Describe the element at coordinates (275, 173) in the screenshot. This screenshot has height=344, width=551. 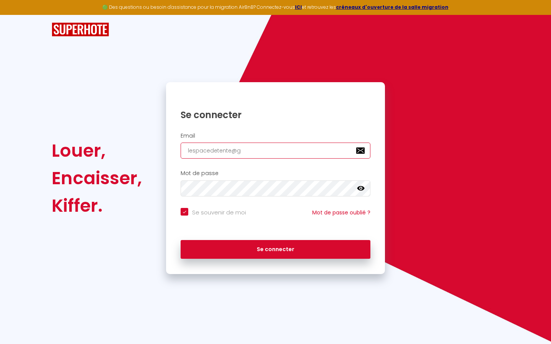
I see `h2: Mot de passe` at that location.